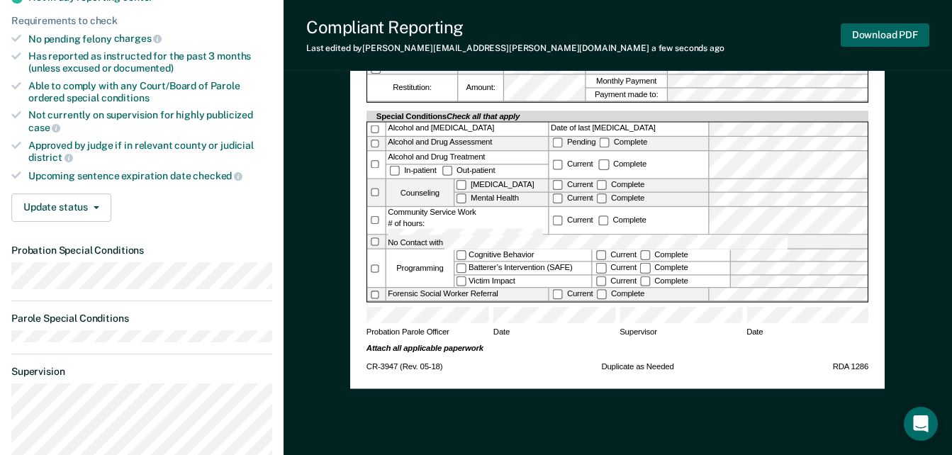 Image resolution: width=952 pixels, height=455 pixels. What do you see at coordinates (467, 157) in the screenshot?
I see `div: Alcohol and Drug Treatment` at bounding box center [467, 157].